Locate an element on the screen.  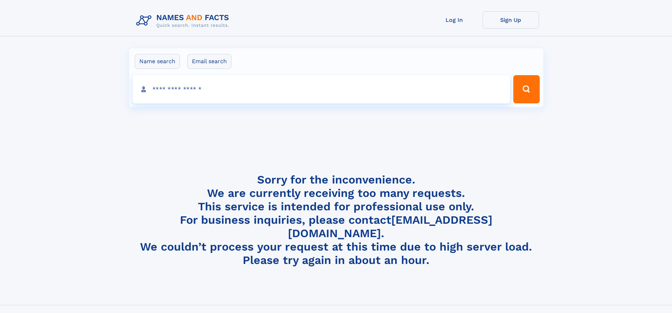
label: Email search is located at coordinates (209, 61).